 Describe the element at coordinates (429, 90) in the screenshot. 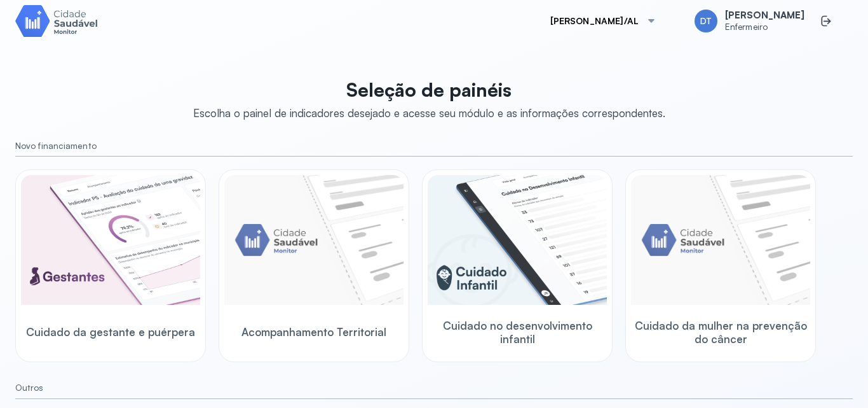

I see `p: Seleção de painéis` at that location.